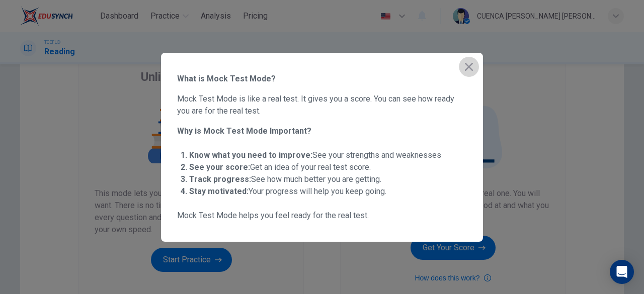 This screenshot has height=294, width=644. I want to click on span: See your strengths and weaknesses, so click(315, 155).